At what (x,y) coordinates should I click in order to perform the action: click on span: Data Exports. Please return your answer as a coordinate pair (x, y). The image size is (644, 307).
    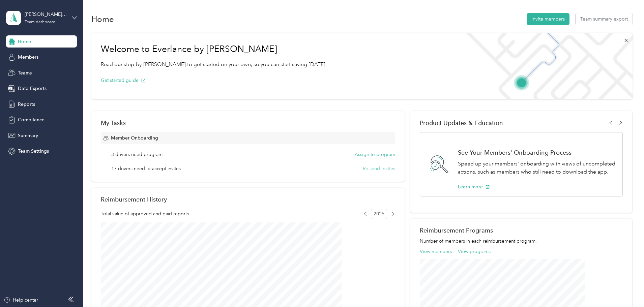
    Looking at the image, I should click on (32, 88).